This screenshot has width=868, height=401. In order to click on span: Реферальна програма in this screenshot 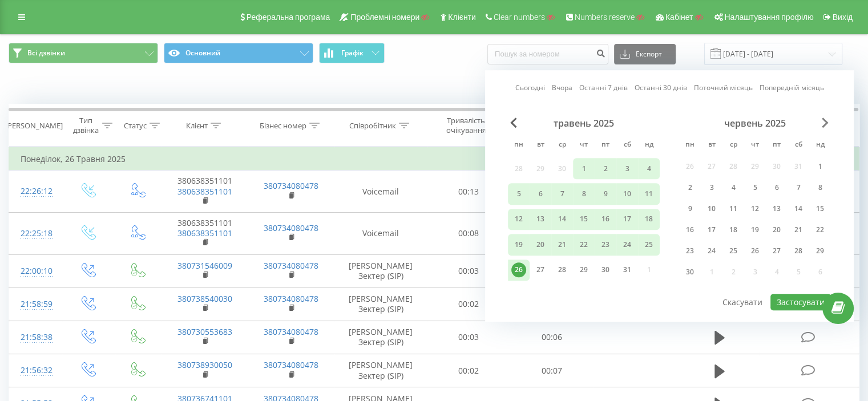, I will do `click(288, 17)`.